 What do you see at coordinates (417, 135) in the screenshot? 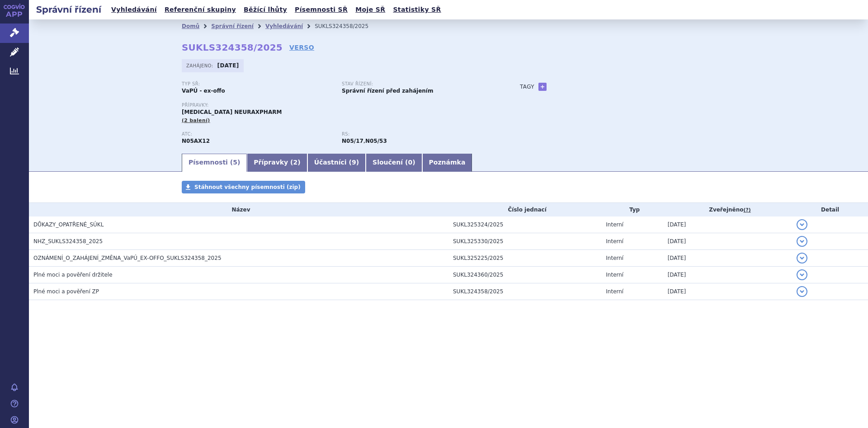
I see `p: RS:` at bounding box center [417, 135].